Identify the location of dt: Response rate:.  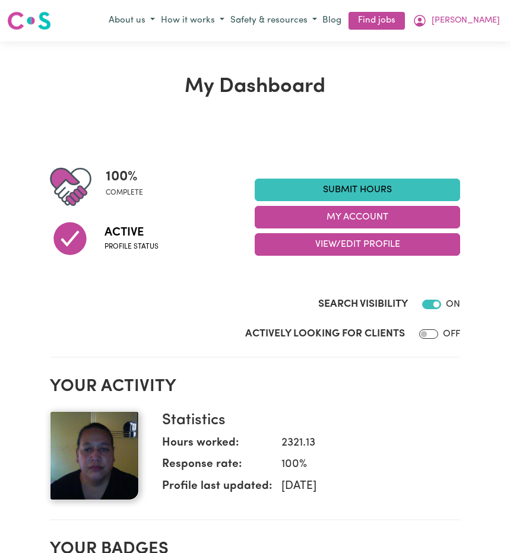
(217, 467).